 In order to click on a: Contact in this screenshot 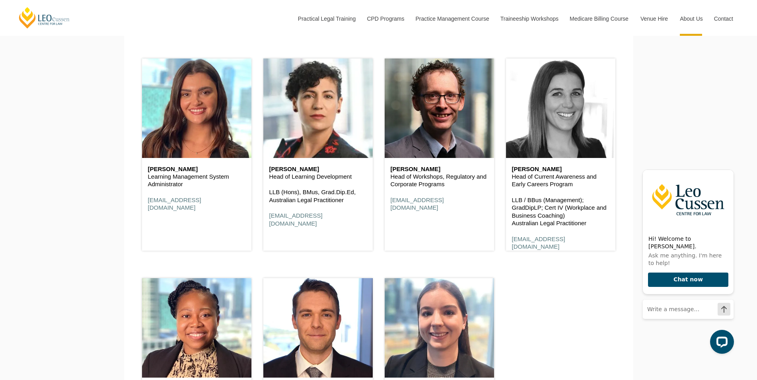, I will do `click(724, 19)`.